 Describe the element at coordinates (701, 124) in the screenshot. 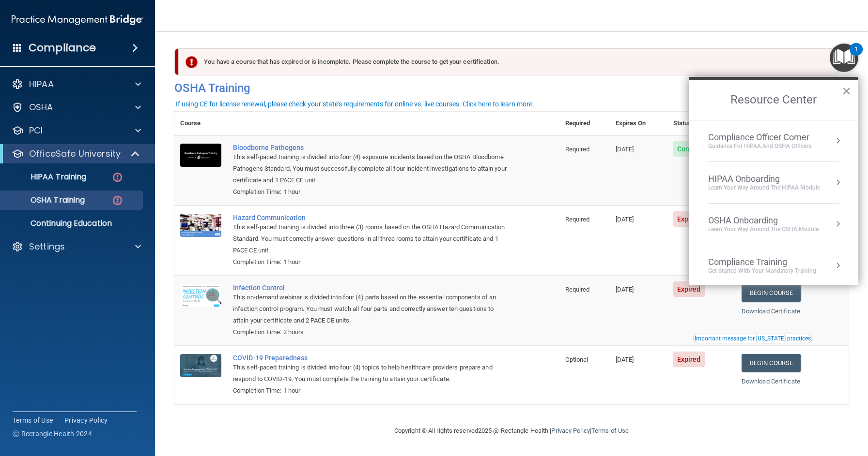

I see `th: Status` at that location.